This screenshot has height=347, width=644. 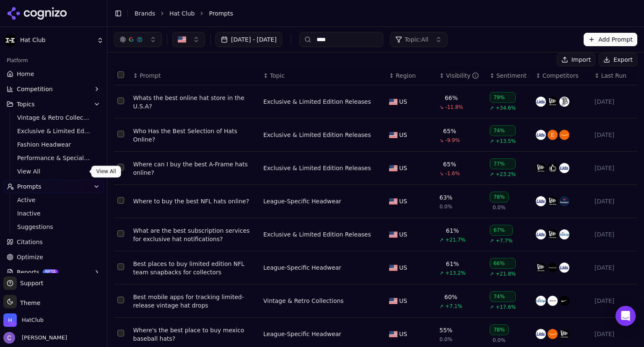 I want to click on div: Sentiment, so click(x=513, y=75).